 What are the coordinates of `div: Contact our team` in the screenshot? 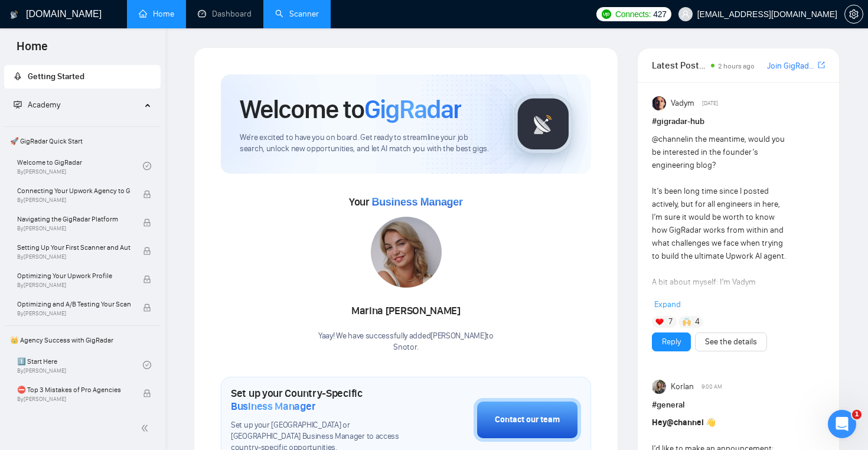 It's located at (527, 419).